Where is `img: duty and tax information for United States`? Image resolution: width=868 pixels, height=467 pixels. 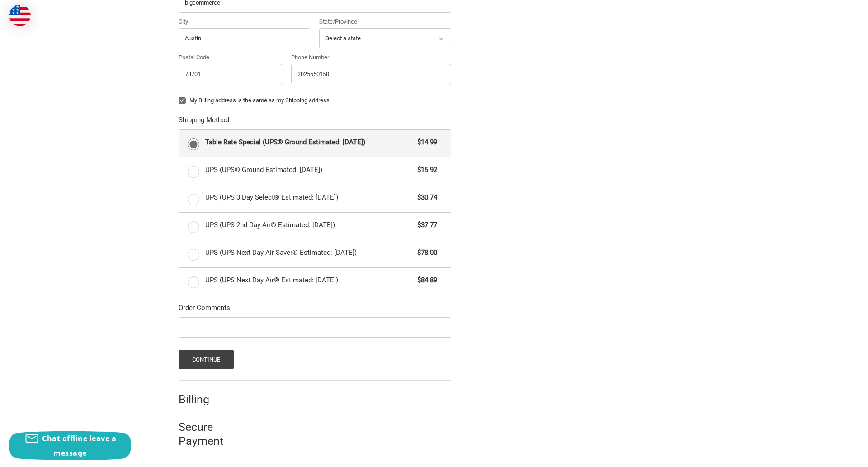 img: duty and tax information for United States is located at coordinates (20, 15).